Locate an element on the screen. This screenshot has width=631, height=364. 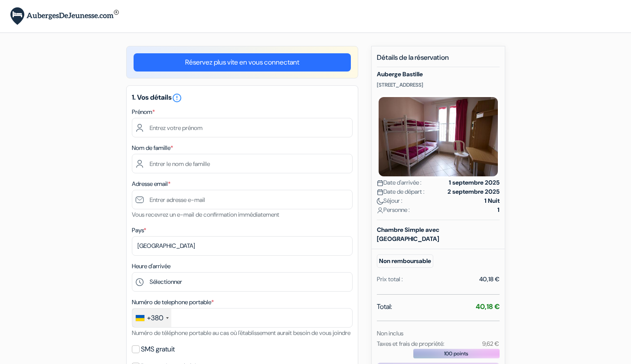
h5: 1. Vos détails is located at coordinates (242, 98).